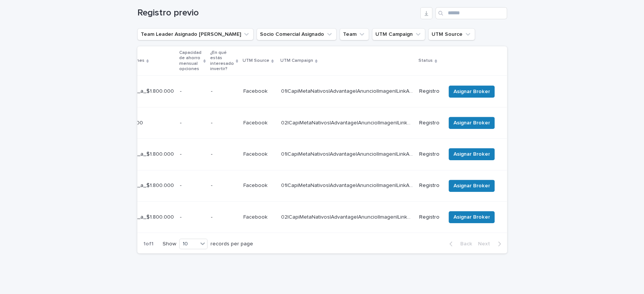 This screenshot has width=644, height=294. I want to click on p: UTM Source, so click(256, 61).